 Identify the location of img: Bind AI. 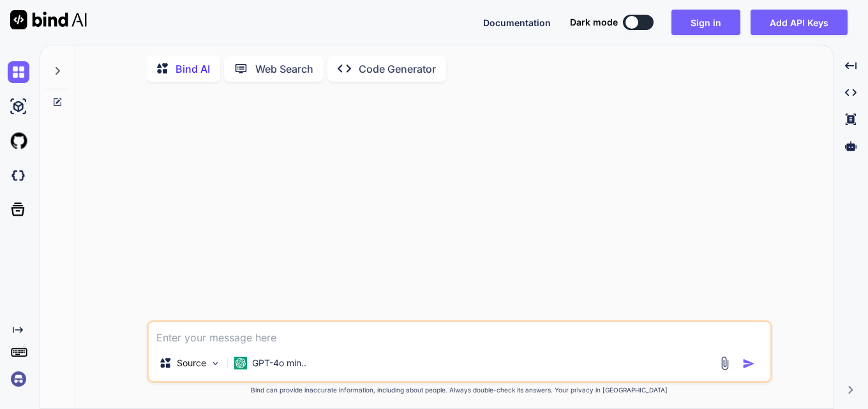
(48, 20).